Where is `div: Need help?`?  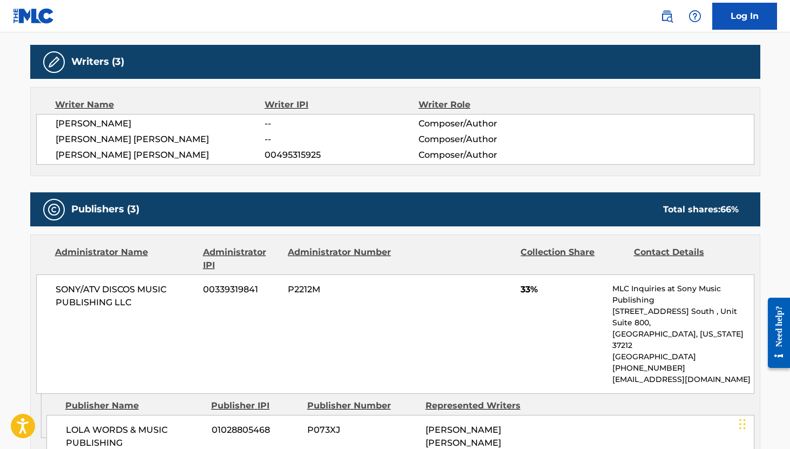
div: Need help? is located at coordinates (19, 37).